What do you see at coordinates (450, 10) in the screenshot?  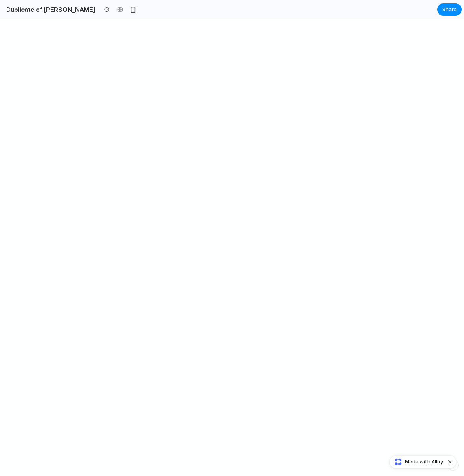 I see `button: Share` at bounding box center [450, 10].